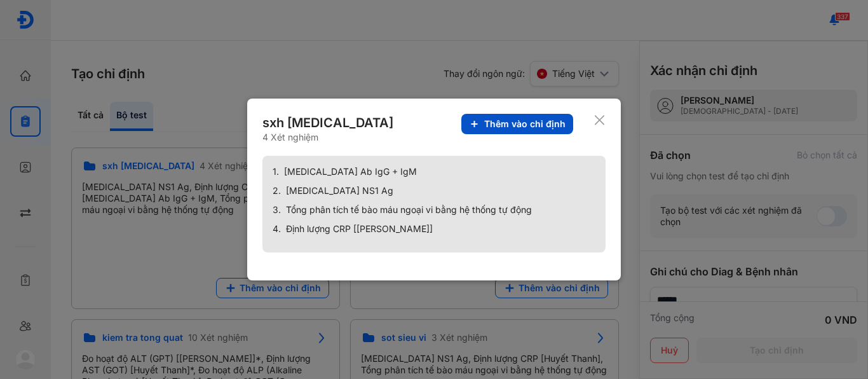 This screenshot has height=379, width=868. Describe the element at coordinates (276, 190) in the screenshot. I see `span: 2.` at that location.